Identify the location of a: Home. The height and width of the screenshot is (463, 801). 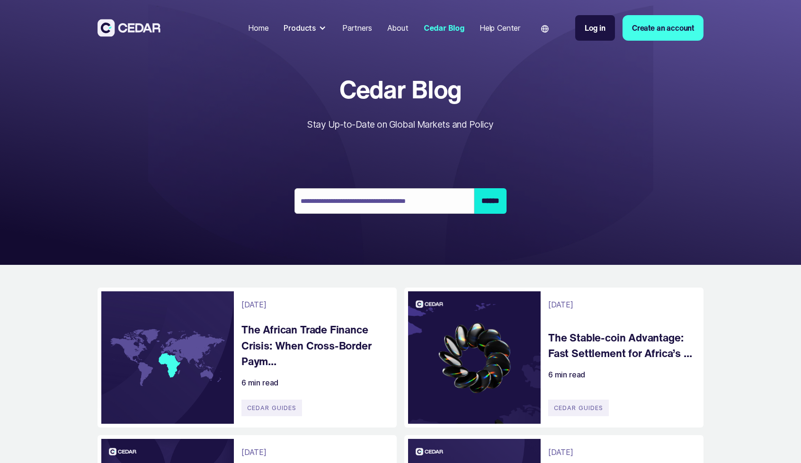
(258, 28).